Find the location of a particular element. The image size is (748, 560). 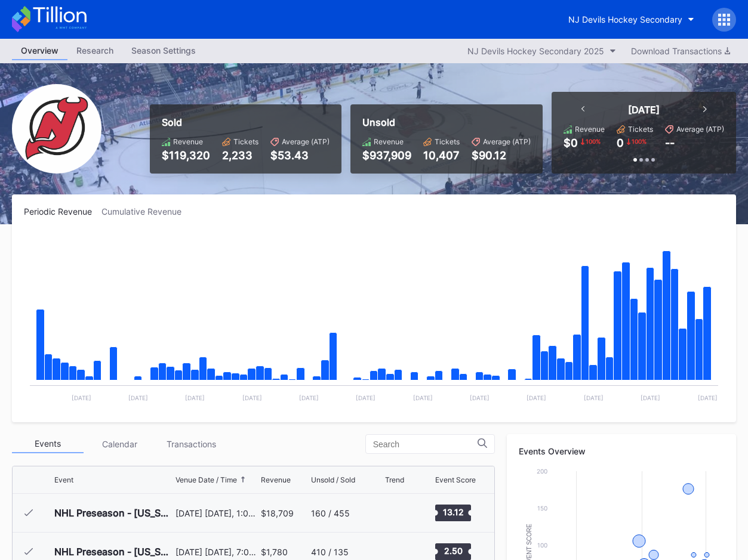

div: Overview is located at coordinates (40, 51).